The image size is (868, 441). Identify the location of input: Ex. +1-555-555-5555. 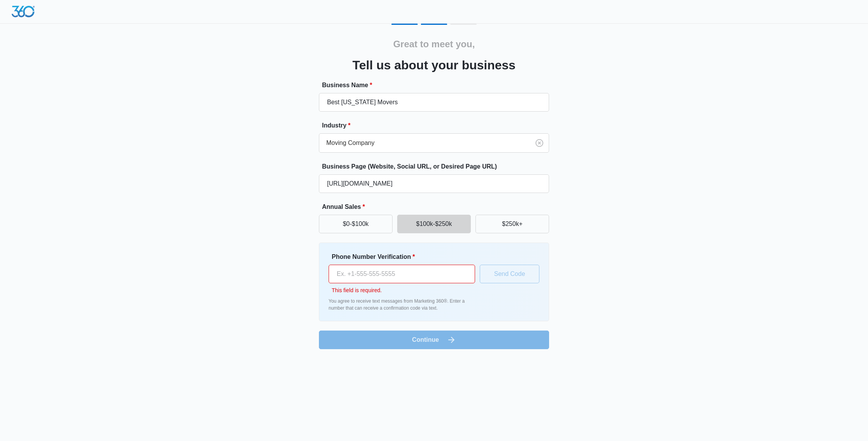
(401, 274).